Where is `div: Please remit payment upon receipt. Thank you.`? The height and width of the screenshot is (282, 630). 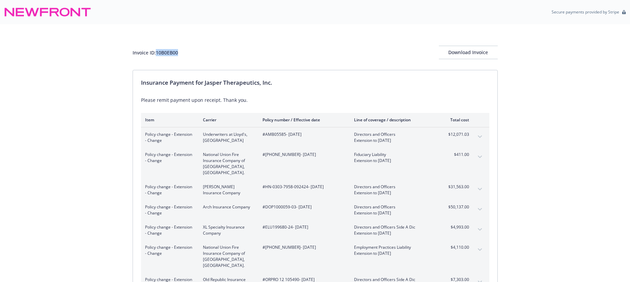 div: Please remit payment upon receipt. Thank you. is located at coordinates (315, 100).